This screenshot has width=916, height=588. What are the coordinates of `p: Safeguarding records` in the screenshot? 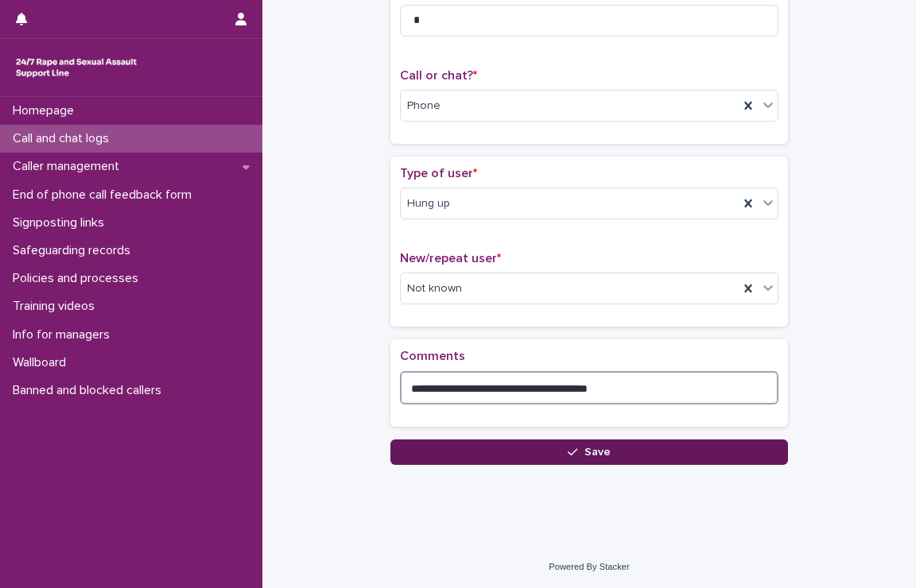 It's located at (74, 250).